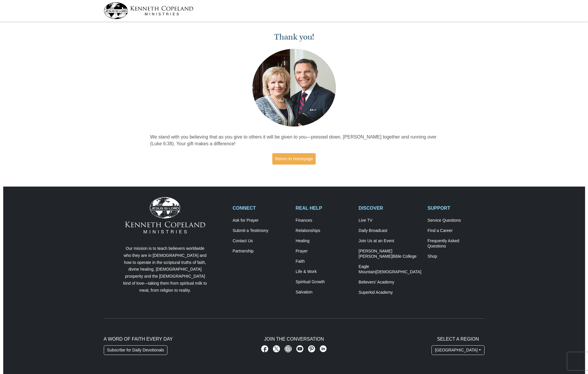 The width and height of the screenshot is (588, 374). I want to click on img: Kenneth Copeland Ministries, so click(165, 215).